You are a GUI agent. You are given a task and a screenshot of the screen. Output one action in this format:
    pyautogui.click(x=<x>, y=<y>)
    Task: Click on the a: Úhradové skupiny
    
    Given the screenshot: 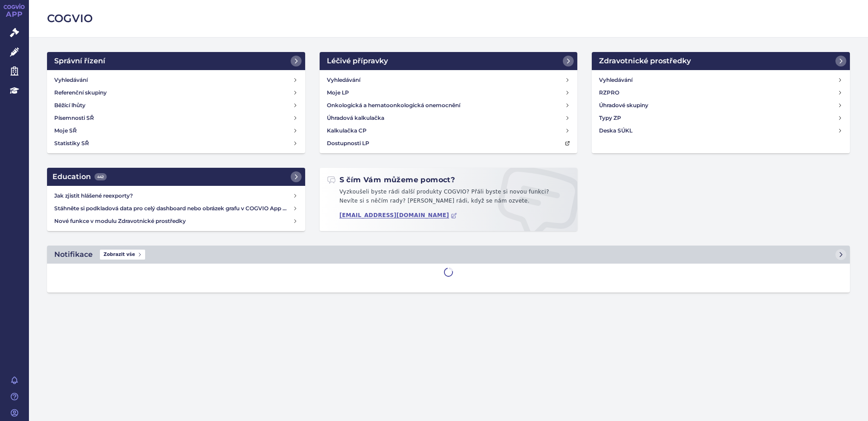 What is the action you would take?
    pyautogui.click(x=721, y=105)
    